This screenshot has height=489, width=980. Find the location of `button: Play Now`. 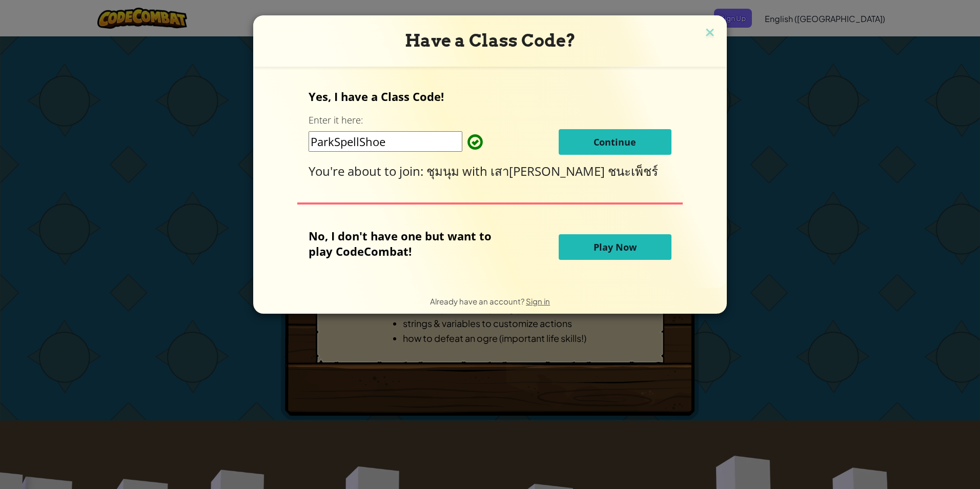

button: Play Now is located at coordinates (615, 247).